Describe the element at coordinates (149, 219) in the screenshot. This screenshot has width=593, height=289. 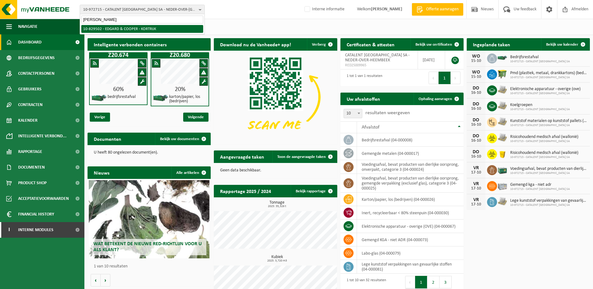
I see `a: Wat betekent de nieuwe RED-richtlijn voor u als klant?` at that location.